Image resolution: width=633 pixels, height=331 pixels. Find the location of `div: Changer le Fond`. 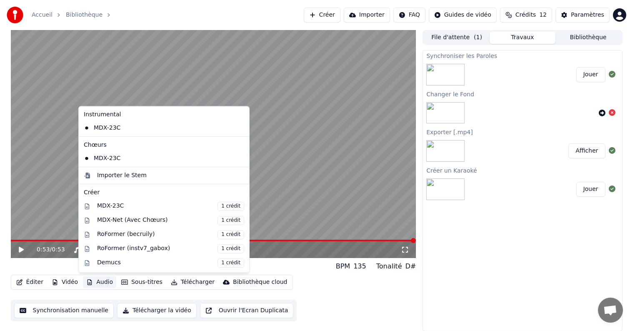

div: Changer le Fond is located at coordinates (522, 94).